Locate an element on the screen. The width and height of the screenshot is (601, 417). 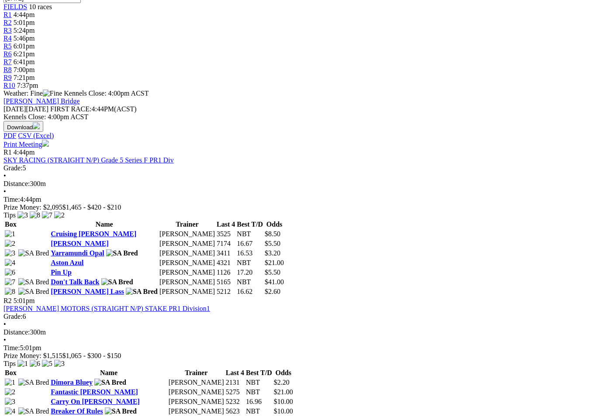
td: 3411 is located at coordinates (226, 253).